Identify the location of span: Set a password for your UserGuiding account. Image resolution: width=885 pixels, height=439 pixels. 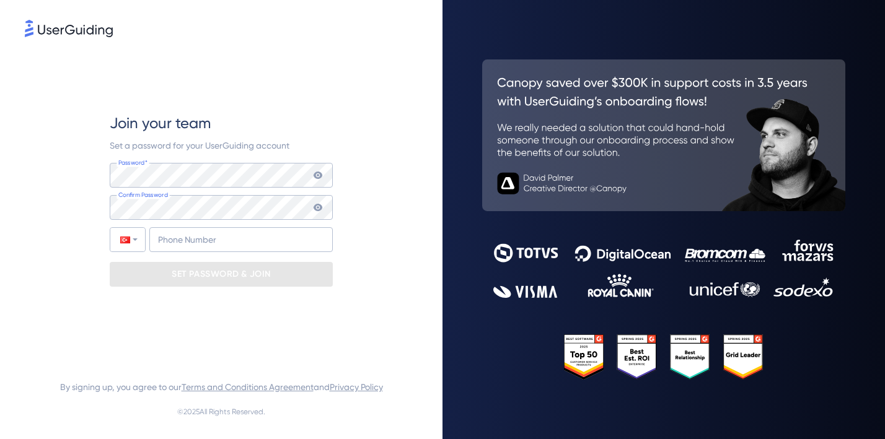
(199, 146).